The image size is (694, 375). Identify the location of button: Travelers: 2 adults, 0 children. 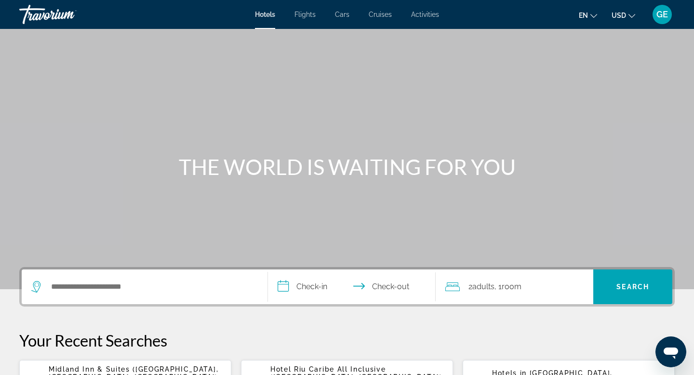
(515, 287).